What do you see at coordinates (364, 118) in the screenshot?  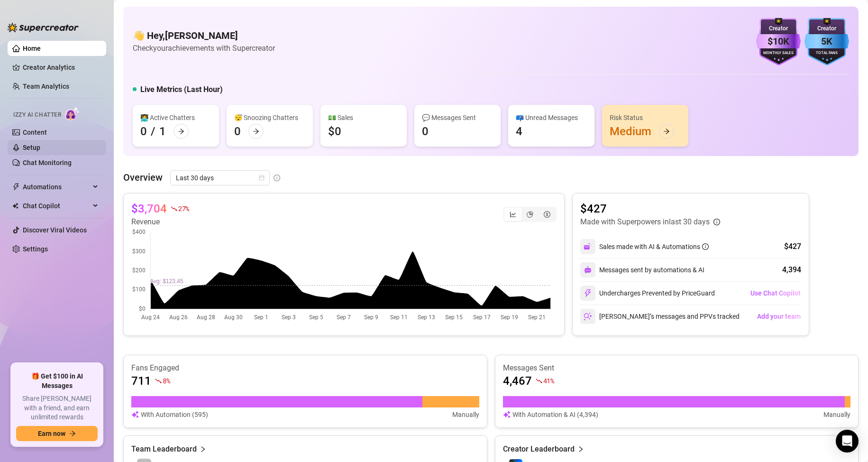 I see `div: 💵 Sales` at bounding box center [364, 118].